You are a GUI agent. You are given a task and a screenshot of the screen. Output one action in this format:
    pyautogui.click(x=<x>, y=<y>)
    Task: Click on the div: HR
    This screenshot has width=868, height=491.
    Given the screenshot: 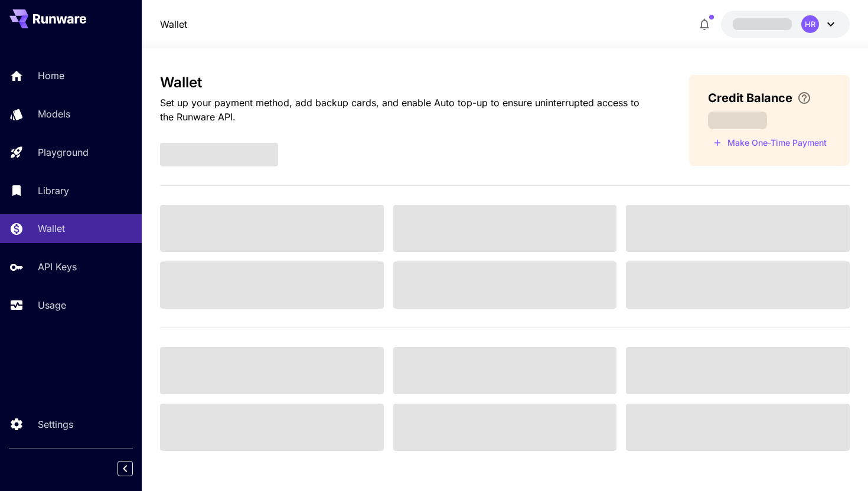 What is the action you would take?
    pyautogui.click(x=810, y=24)
    